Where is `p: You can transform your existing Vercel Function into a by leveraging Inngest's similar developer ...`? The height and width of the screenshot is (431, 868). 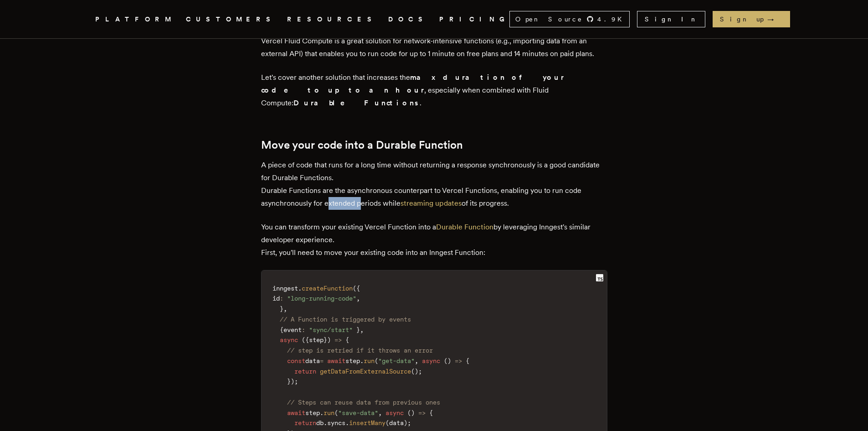
p: You can transform your existing Vercel Function into a by leveraging Inngest's similar developer ... is located at coordinates (434, 240).